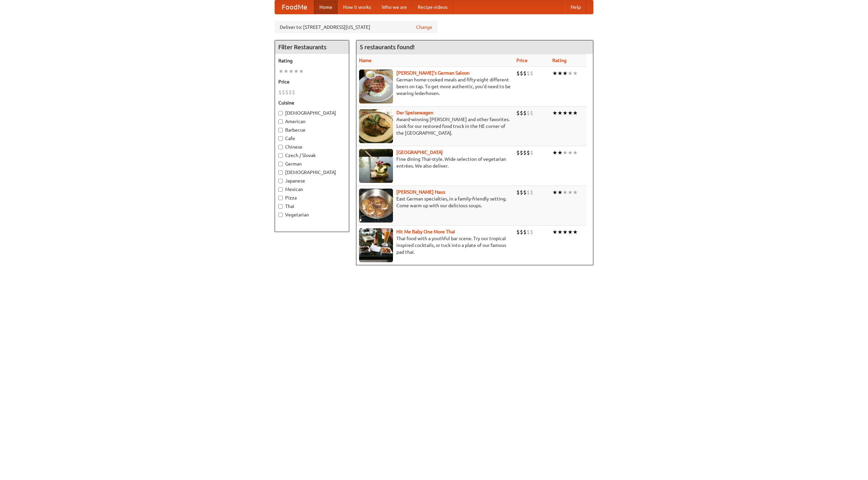 This screenshot has height=480, width=868. What do you see at coordinates (280, 215) in the screenshot?
I see `input: Vegetarian` at bounding box center [280, 215].